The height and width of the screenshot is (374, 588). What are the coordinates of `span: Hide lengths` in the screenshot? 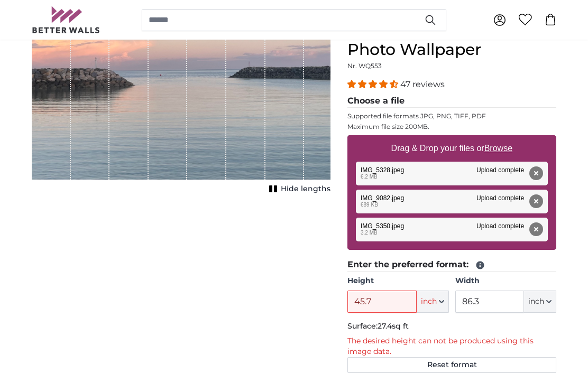 It's located at (305, 189).